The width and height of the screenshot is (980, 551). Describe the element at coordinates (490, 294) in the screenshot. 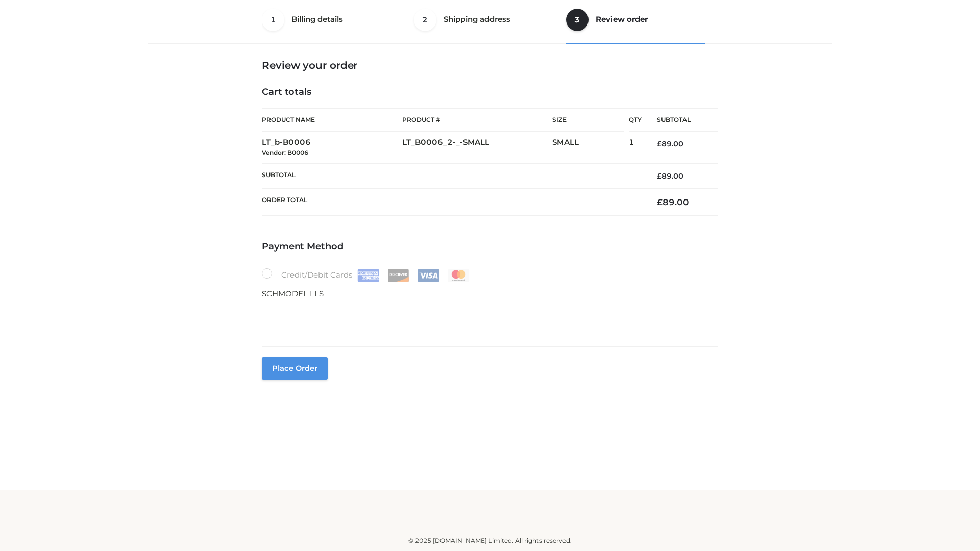

I see `p: SCHMODEL LLS` at that location.